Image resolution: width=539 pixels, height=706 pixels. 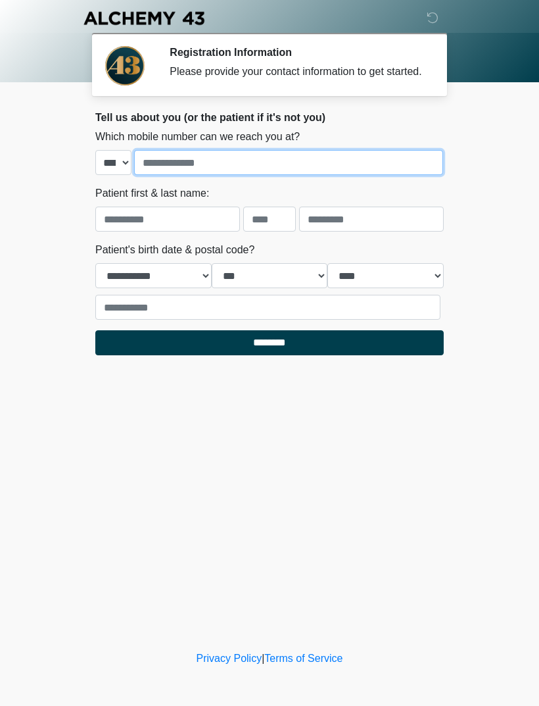 I want to click on img: Alchemy 43 Logo, so click(x=144, y=18).